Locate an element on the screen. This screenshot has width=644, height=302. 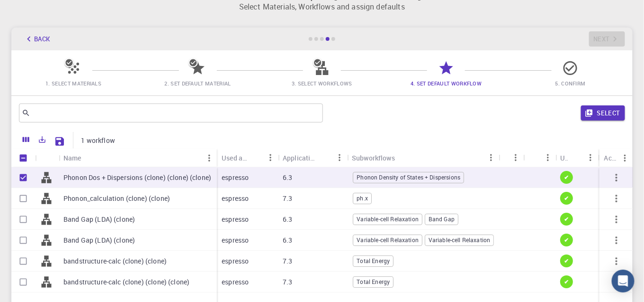
p: Phonon_calculation (clone) (clone) is located at coordinates (116, 198).